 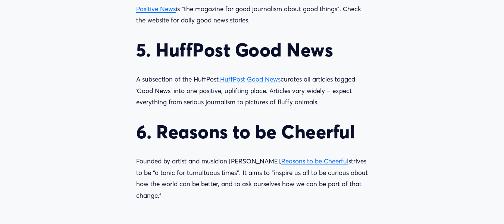 What do you see at coordinates (315, 160) in the screenshot?
I see `span: Reasons to be Cheerful` at bounding box center [315, 160].